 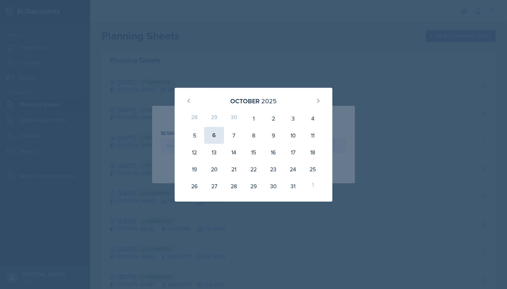 I want to click on div: 23, so click(x=273, y=169).